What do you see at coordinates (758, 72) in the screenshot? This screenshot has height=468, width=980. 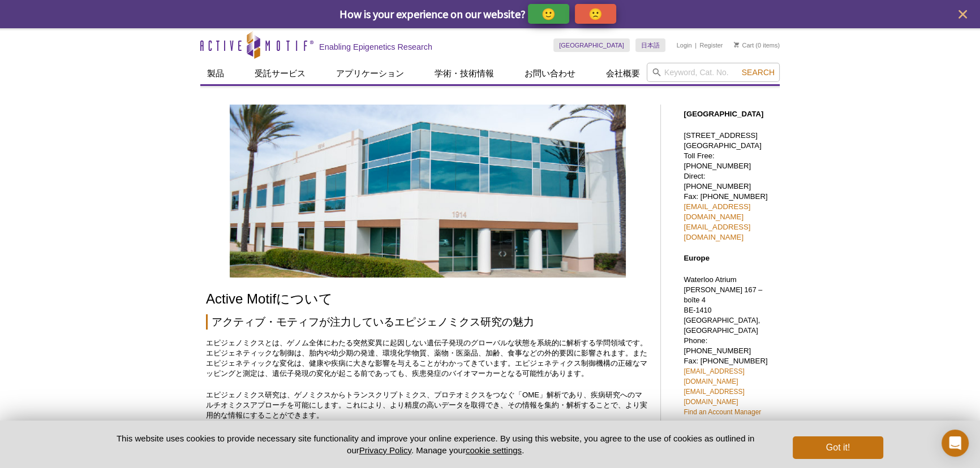 I see `span: Search` at bounding box center [758, 72].